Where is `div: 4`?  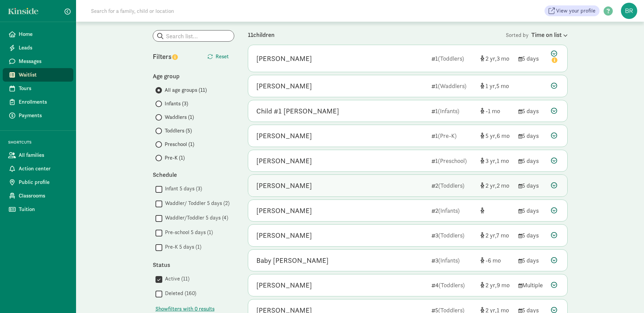 div: 4 is located at coordinates (453, 286).